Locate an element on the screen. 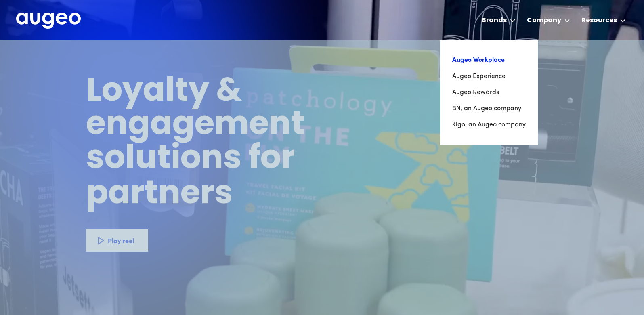 This screenshot has width=644, height=315. a: Augeo Experience is located at coordinates (489, 76).